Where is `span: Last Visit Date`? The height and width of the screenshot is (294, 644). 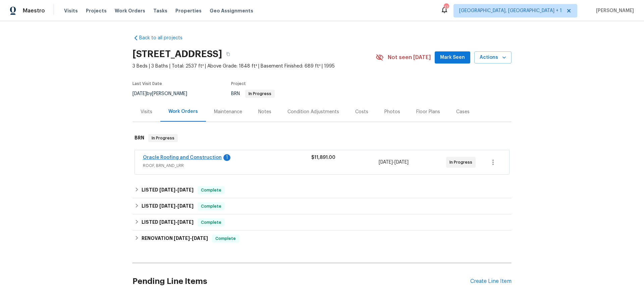
span: Last Visit Date is located at coordinates (147, 84).